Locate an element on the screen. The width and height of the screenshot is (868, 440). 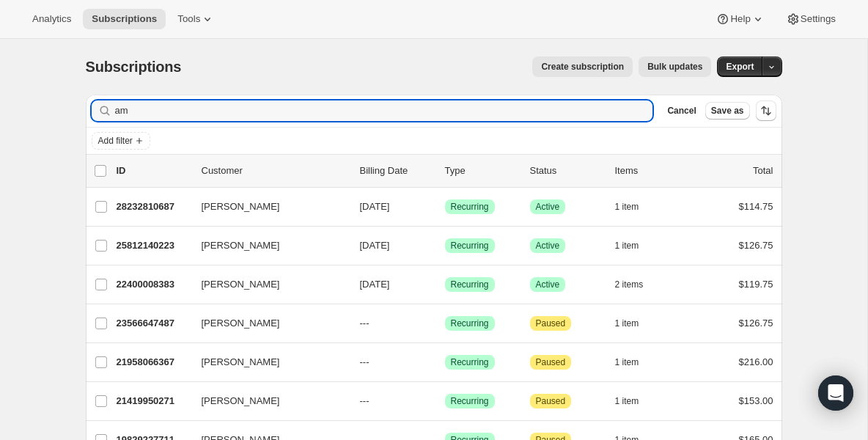
p: Total is located at coordinates (762, 171).